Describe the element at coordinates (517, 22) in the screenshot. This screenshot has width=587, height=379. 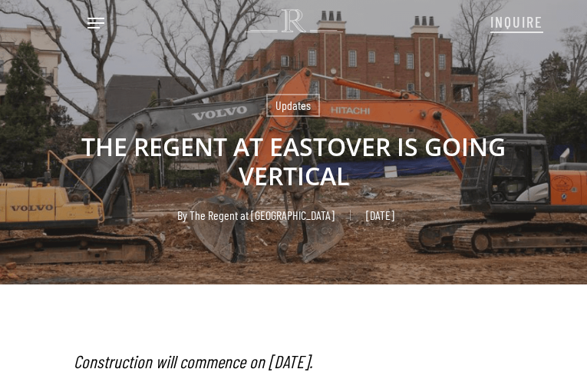
I see `span: INQUIRE` at that location.